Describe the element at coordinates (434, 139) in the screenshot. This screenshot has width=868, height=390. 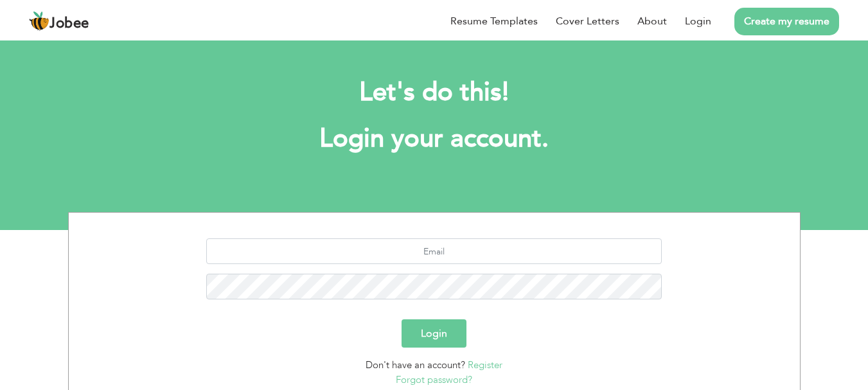
I see `h1: Login your account.` at that location.